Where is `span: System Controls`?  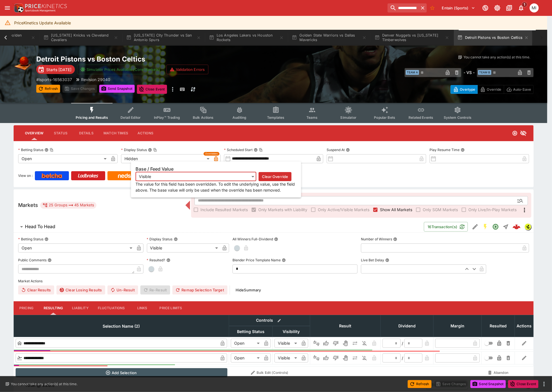 span: System Controls is located at coordinates (458, 117).